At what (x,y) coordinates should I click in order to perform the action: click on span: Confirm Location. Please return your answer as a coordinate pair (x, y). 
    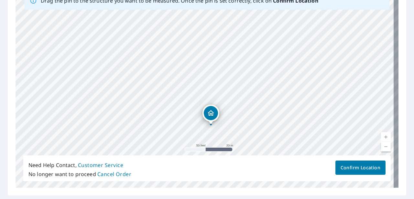
    Looking at the image, I should click on (361, 168).